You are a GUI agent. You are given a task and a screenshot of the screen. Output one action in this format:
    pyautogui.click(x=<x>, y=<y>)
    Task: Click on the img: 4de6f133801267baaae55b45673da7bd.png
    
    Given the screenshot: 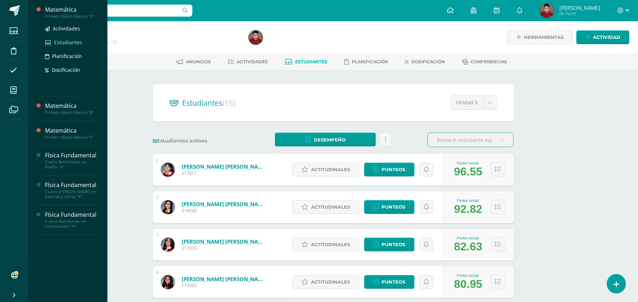 What is the action you would take?
    pyautogui.click(x=168, y=245)
    